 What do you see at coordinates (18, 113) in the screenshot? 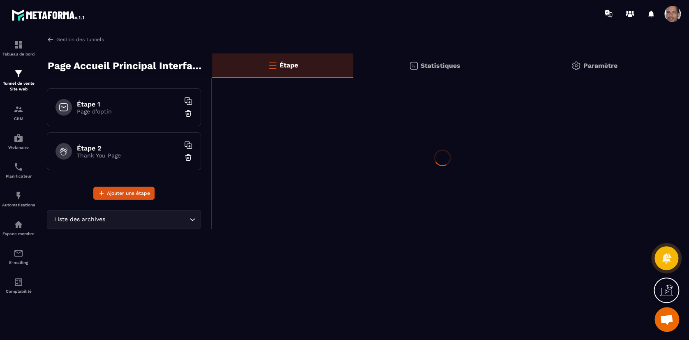
I see `a: formationformationCRM` at bounding box center [18, 113].